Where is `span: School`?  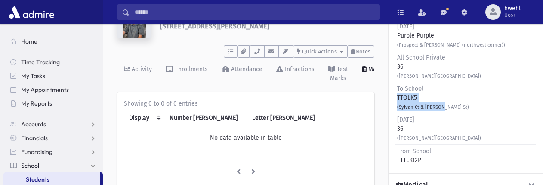
span: School is located at coordinates (30, 165).